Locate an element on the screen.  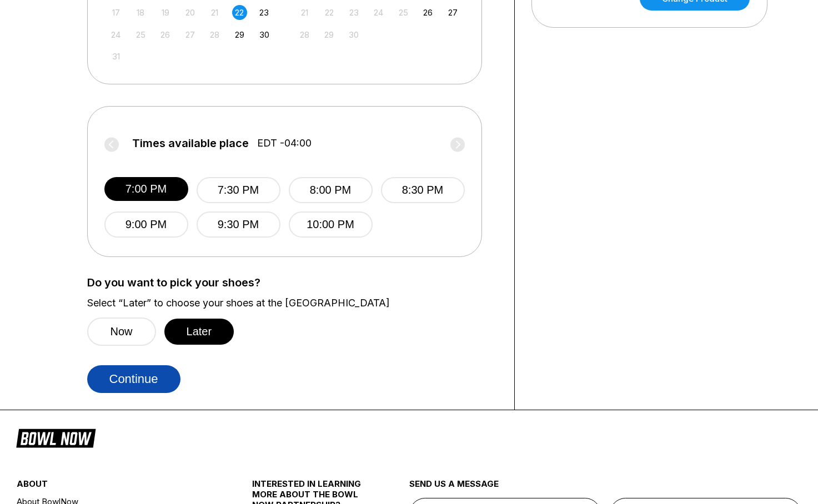
div: Not available Sunday, August 24th, 2025 is located at coordinates (115, 34).